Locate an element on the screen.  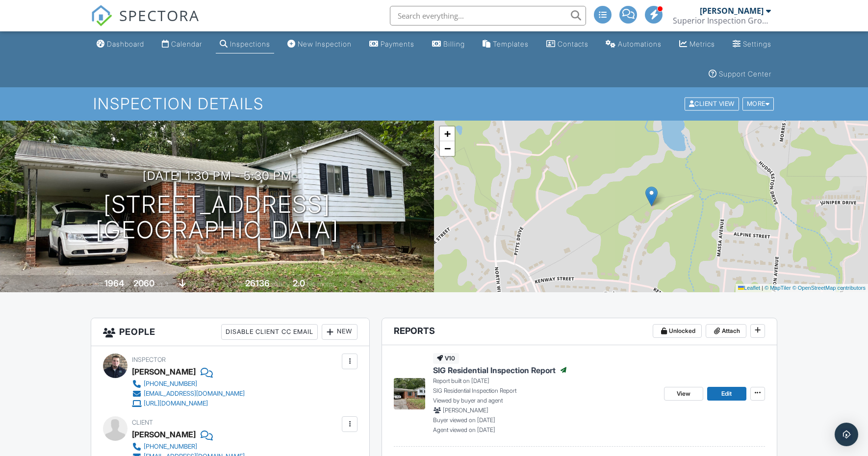
div: Inspections is located at coordinates (250, 44).